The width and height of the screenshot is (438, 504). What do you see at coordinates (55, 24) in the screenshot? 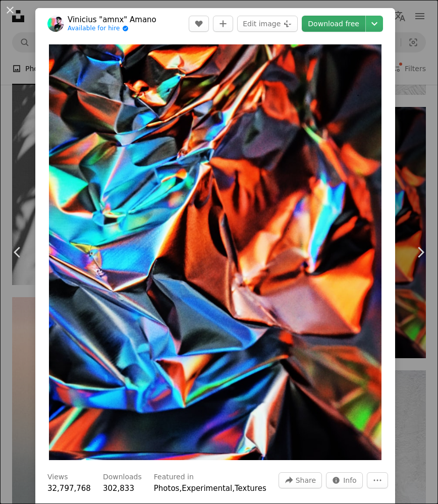
I see `img: Go to Vinicius "amnx" Amano's profile` at bounding box center [55, 24].